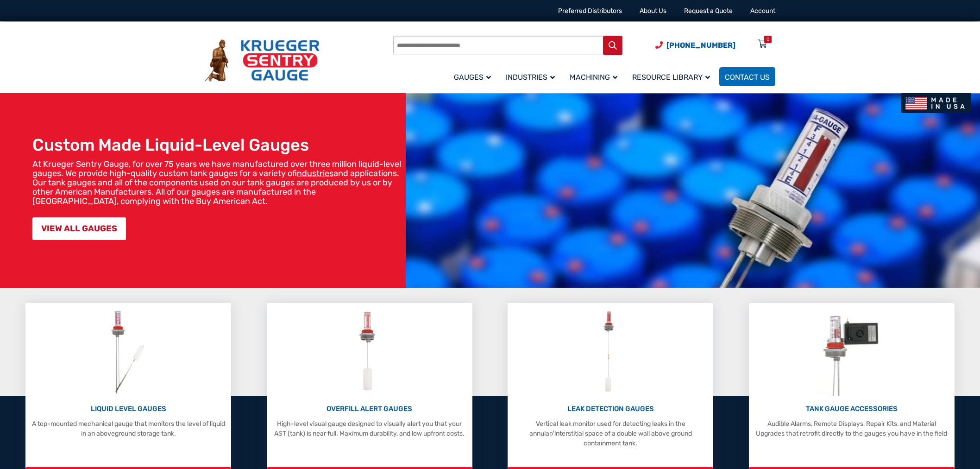  I want to click on p: At Krueger Sentry Gauge, for over 75 years we have manufactured over three million liquid-level g..., so click(217, 182).